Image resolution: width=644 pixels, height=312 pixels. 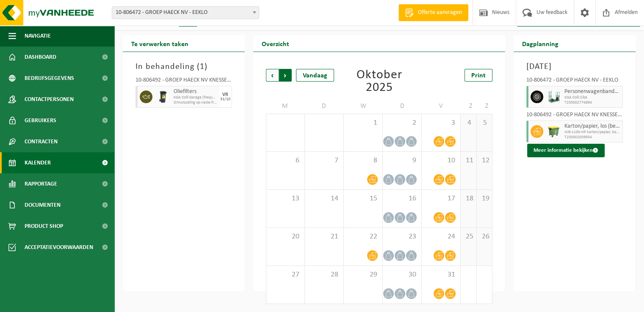 I want to click on h2: Overzicht, so click(x=275, y=43).